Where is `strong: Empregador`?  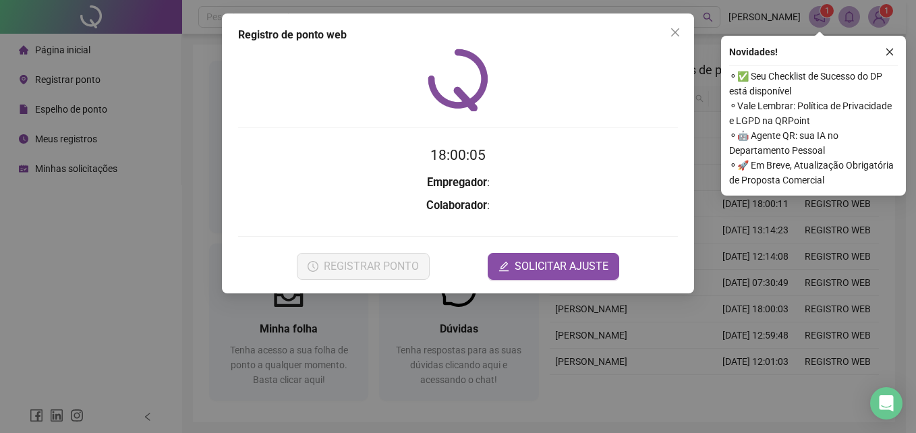 strong: Empregador is located at coordinates (457, 182).